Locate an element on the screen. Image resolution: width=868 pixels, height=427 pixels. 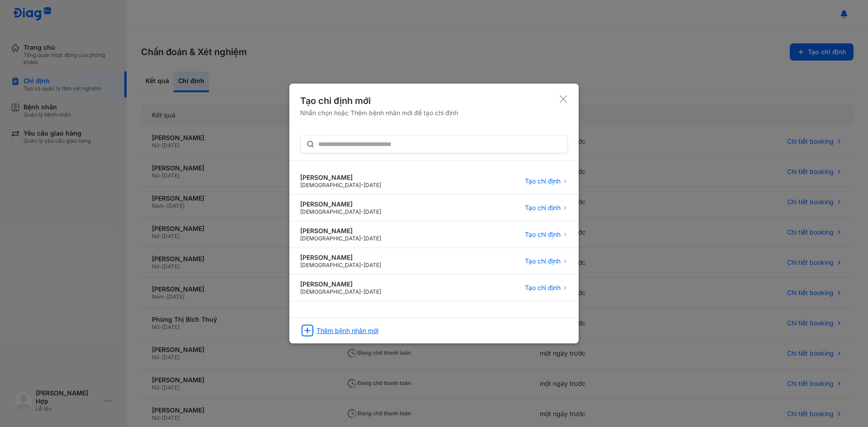
div: Thêm bệnh nhân mới is located at coordinates (347, 331).